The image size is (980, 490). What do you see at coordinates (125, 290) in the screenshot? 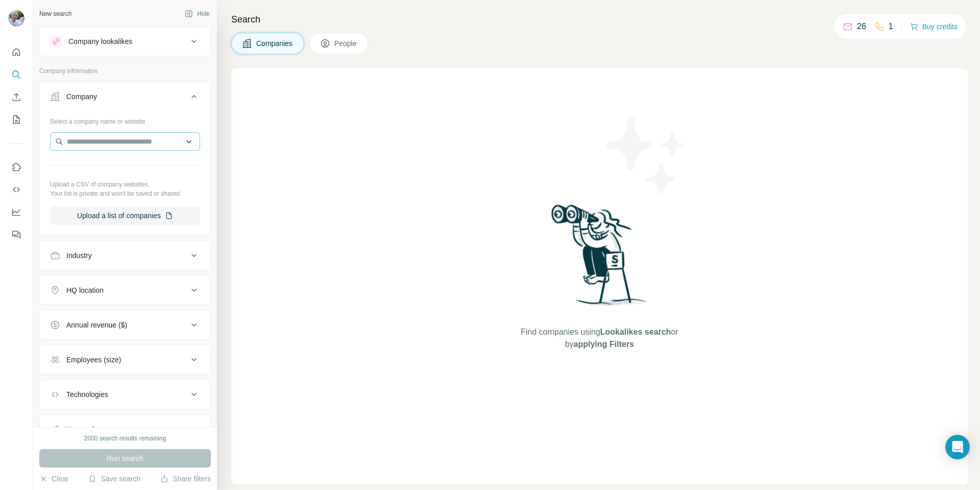
I see `button: HQ location` at bounding box center [125, 290].